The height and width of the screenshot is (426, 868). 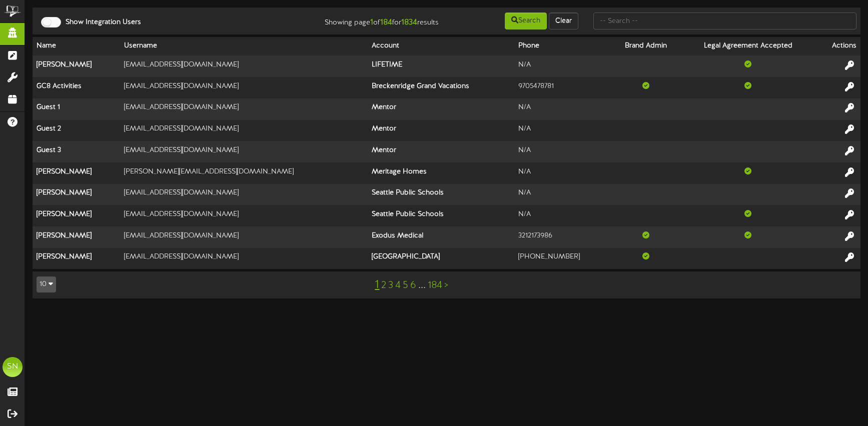 I want to click on div: SN, so click(x=12, y=367).